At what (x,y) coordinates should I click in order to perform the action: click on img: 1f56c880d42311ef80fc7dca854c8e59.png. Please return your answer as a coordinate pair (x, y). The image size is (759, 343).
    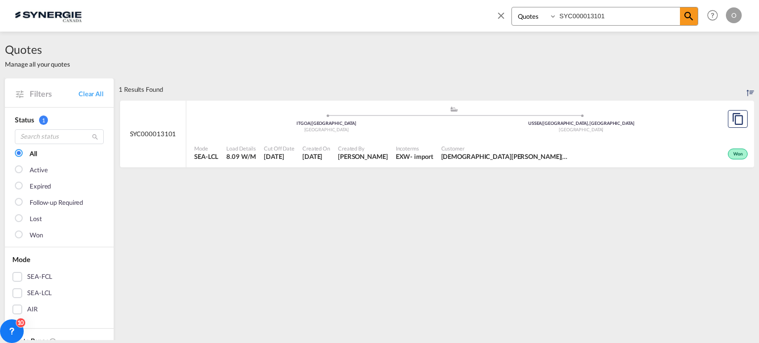
    Looking at the image, I should click on (48, 15).